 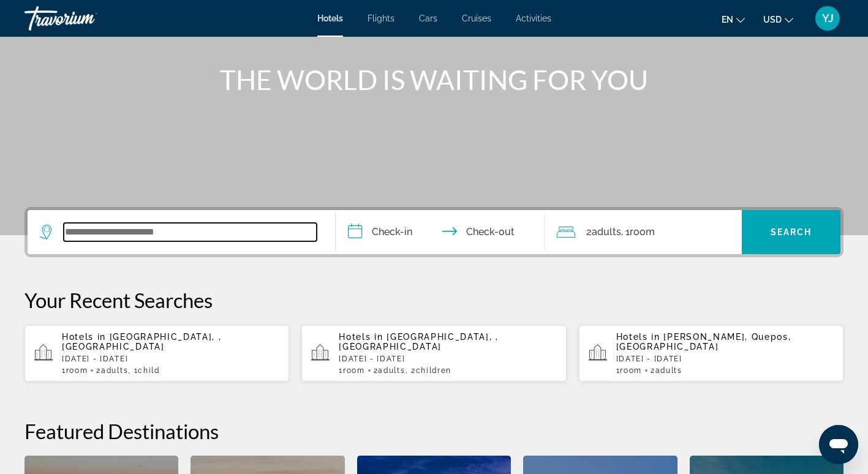 What do you see at coordinates (440, 232) in the screenshot?
I see `button: Check in and out dates` at bounding box center [440, 232].